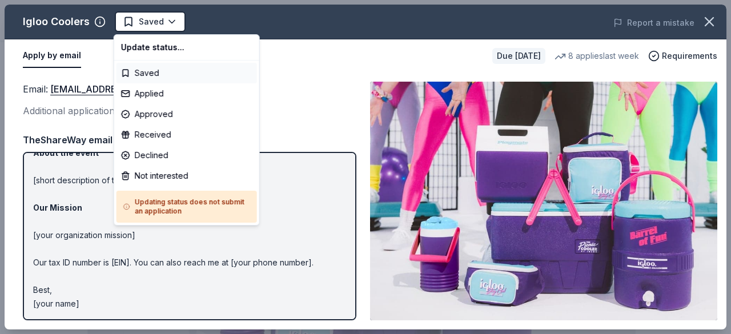  What do you see at coordinates (187, 47) in the screenshot?
I see `div: Update status...` at bounding box center [187, 47].